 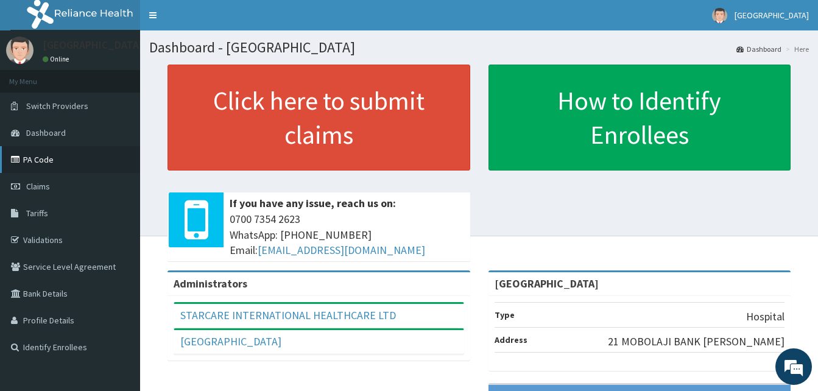 What do you see at coordinates (38, 186) in the screenshot?
I see `span: Claims` at bounding box center [38, 186].